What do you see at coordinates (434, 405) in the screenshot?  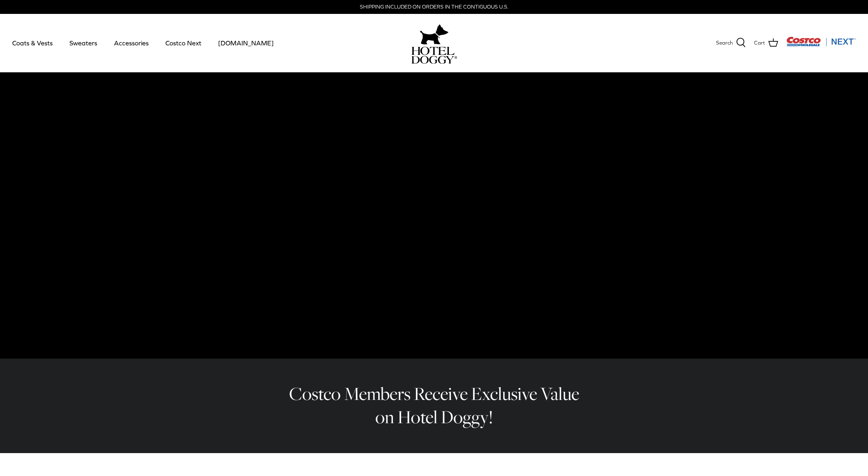 I see `h2: Costco Members Receive Exclusive Value on Hotel Doggy!` at bounding box center [434, 405].